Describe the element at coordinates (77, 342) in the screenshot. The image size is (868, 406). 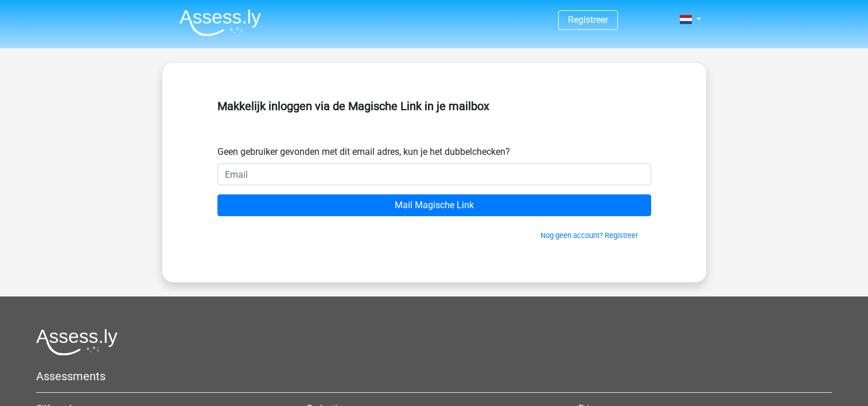
I see `img: Assessly logo` at that location.